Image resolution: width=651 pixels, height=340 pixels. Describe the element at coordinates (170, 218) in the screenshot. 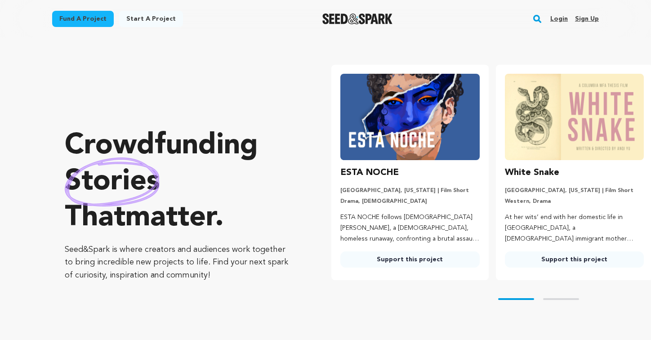

I see `span: matter` at that location.